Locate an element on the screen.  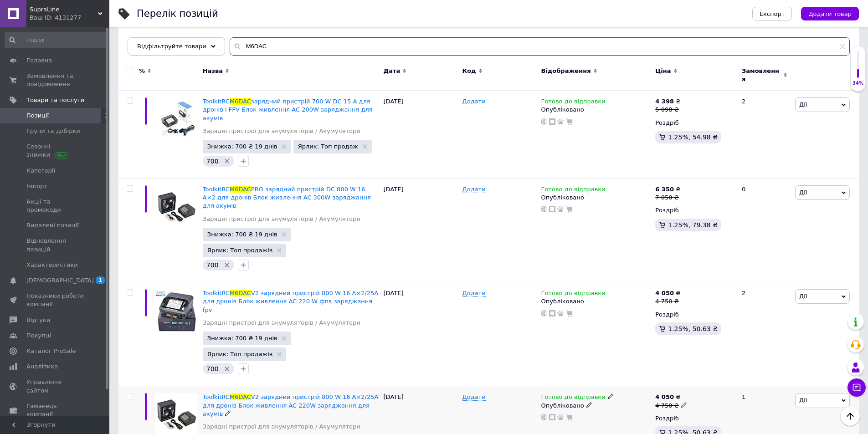
span: Дата is located at coordinates (392, 71).